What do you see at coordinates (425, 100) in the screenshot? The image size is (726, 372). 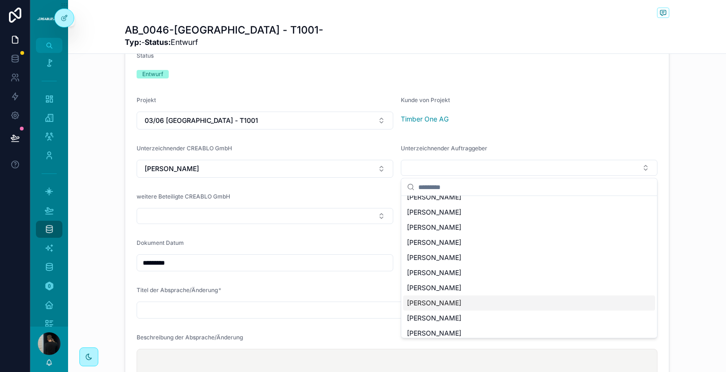 I see `span: Kunde von Projekt` at bounding box center [425, 100].